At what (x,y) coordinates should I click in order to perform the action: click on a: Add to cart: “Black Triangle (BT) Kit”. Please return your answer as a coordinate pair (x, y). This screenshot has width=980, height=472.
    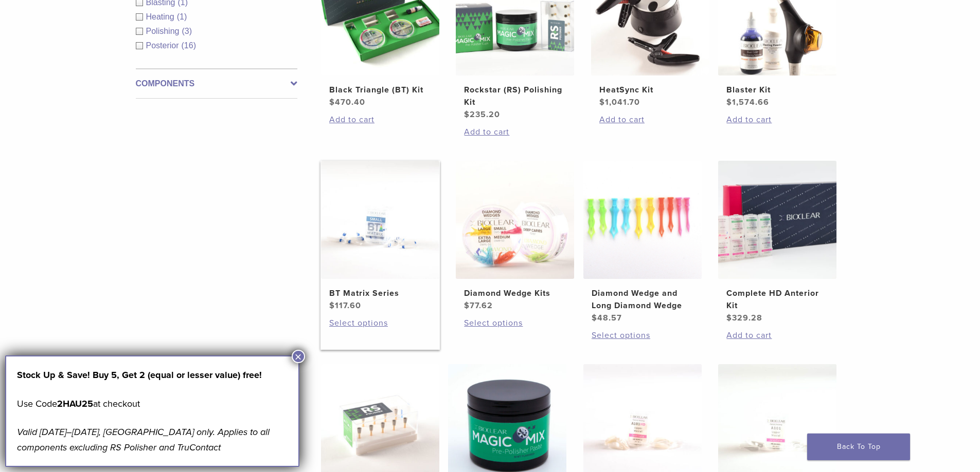
    Looking at the image, I should click on (380, 120).